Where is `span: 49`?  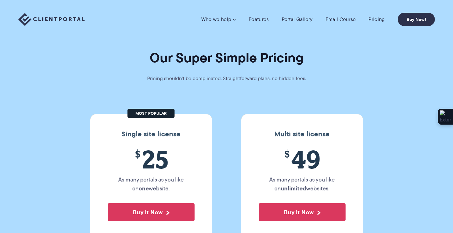 span: 49 is located at coordinates (302, 159).